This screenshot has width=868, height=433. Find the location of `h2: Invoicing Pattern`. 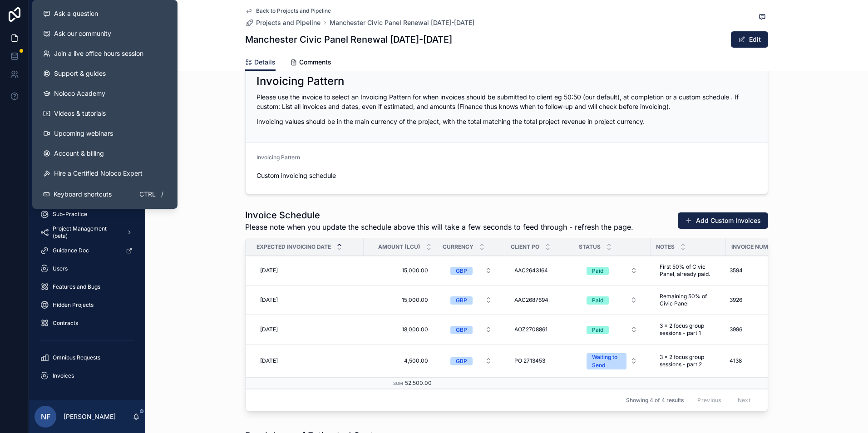

h2: Invoicing Pattern is located at coordinates (300, 81).